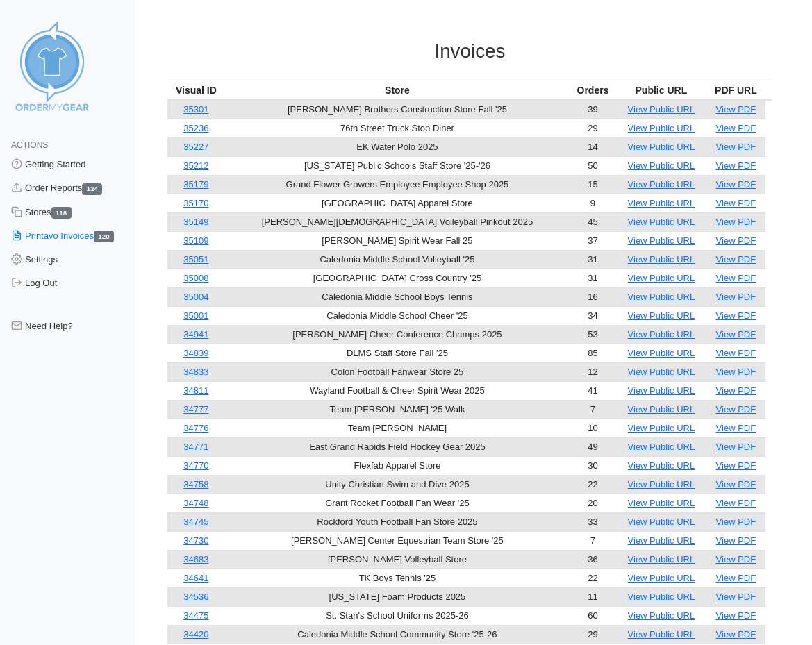  I want to click on a: 35212, so click(196, 165).